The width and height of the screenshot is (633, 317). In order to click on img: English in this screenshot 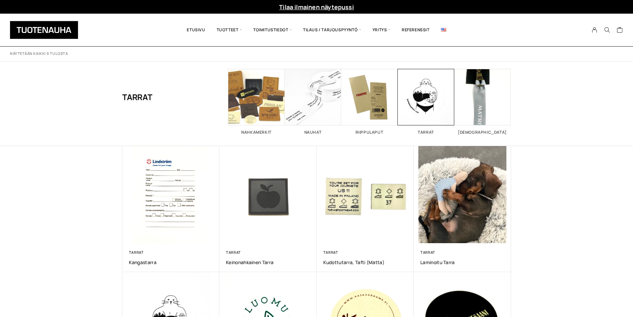, I will do `click(444, 30)`.